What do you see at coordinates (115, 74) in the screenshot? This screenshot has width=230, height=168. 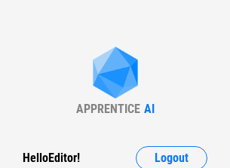 I see `img: Apprentice AI` at bounding box center [115, 74].